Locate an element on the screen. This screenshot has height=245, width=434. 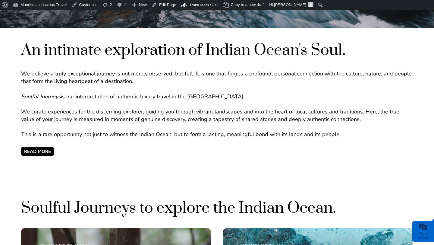
p: We curate experiences for the discerning explorer, guiding you through vibrant landscapes and int... is located at coordinates (217, 115).